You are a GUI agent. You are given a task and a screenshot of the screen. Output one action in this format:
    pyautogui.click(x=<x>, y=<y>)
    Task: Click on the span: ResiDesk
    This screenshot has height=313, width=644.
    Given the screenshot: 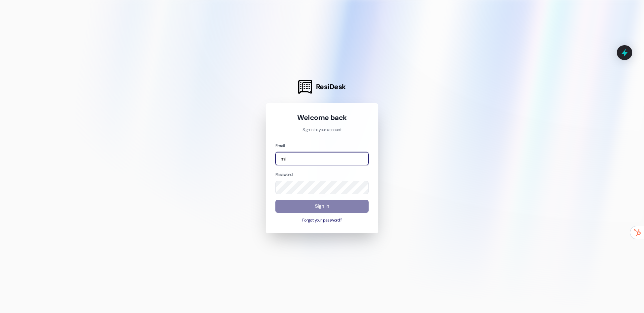 What is the action you would take?
    pyautogui.click(x=331, y=87)
    